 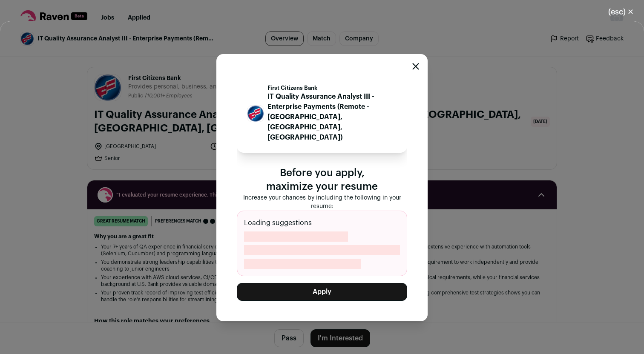 What do you see at coordinates (332, 88) in the screenshot?
I see `p: First Citizens Bank` at bounding box center [332, 88].